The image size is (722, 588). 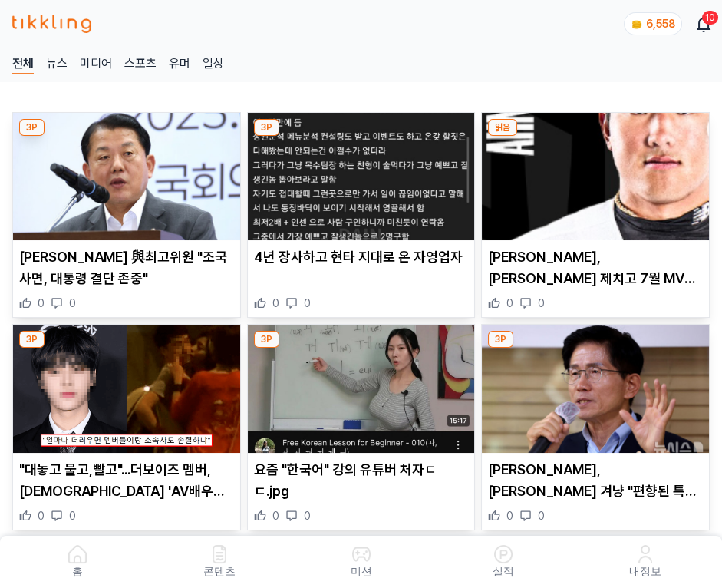 What do you see at coordinates (595, 388) in the screenshot?
I see `img: 김문수, 조경태 겨냥 "편향된 특검에 동조…당내 동료를 내란 동조 세력으로 낙인"` at bounding box center [595, 388].